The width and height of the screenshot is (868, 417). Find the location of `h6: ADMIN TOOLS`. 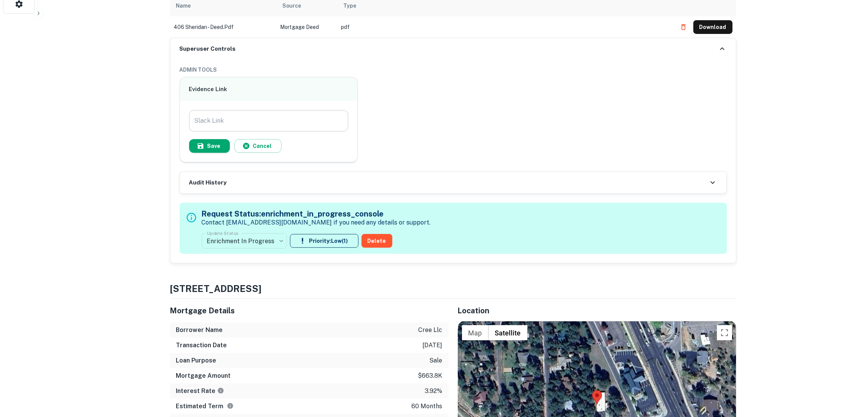

h6: ADMIN TOOLS is located at coordinates (454, 70).